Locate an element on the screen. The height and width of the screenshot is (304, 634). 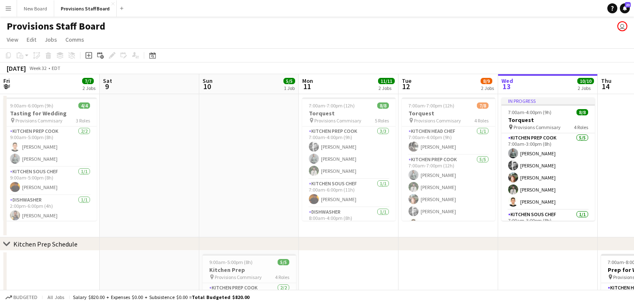
span: 23 is located at coordinates (627, 5).